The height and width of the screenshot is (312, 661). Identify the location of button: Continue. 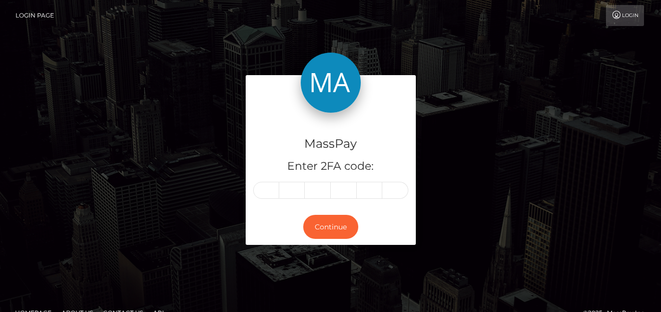
(331, 227).